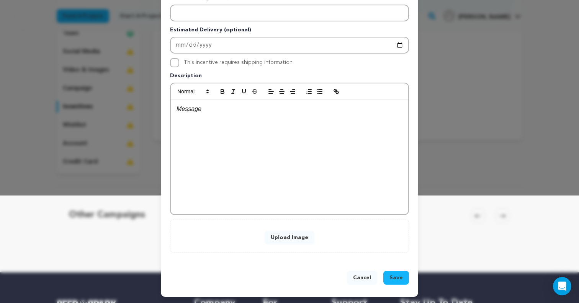 The image size is (579, 303). What do you see at coordinates (290, 31) in the screenshot?
I see `p: Estimated Delivery (optional)` at bounding box center [290, 31].